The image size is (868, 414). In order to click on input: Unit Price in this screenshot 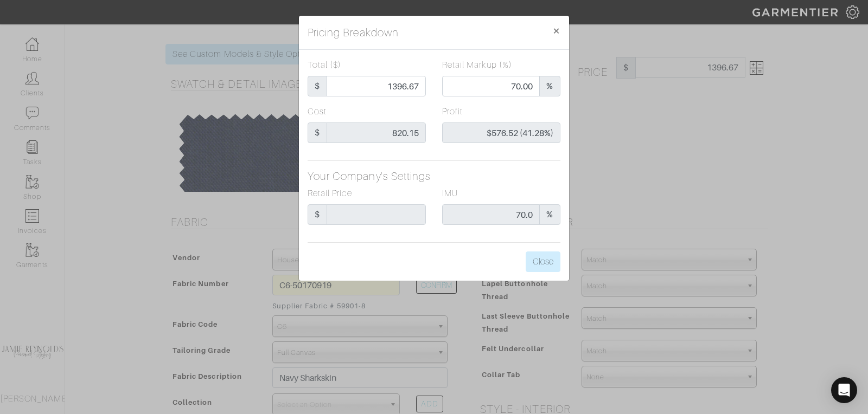, I will do `click(376, 86)`.